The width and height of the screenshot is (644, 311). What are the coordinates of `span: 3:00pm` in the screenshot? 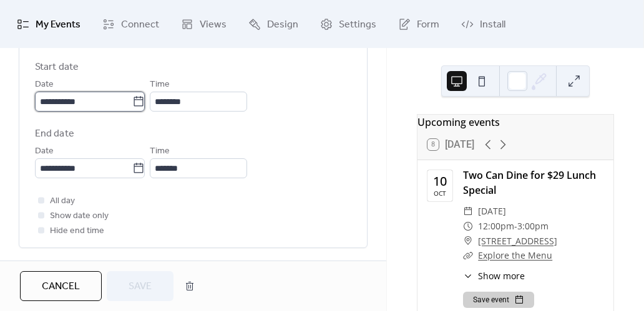 It's located at (533, 226).